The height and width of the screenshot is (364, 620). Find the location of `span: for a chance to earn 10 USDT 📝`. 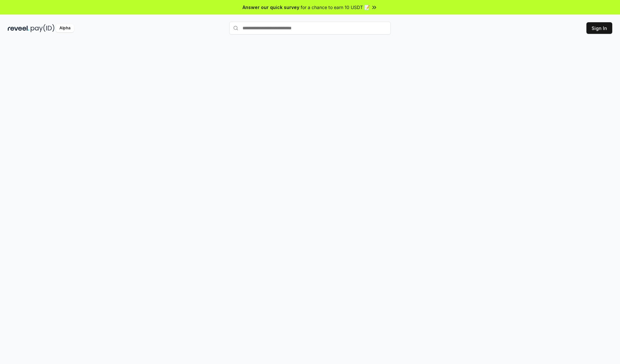

span: for a chance to earn 10 USDT 📝 is located at coordinates (335, 7).